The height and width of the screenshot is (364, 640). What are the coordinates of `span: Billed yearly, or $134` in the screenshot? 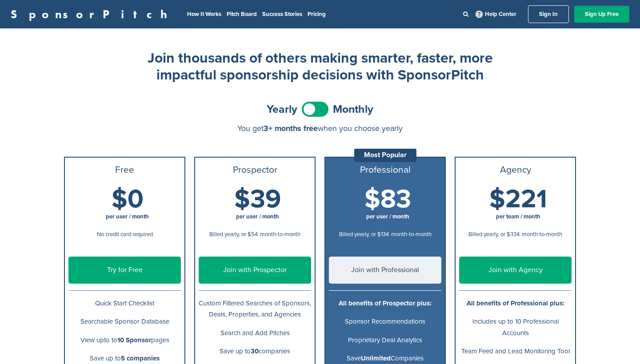 It's located at (364, 234).